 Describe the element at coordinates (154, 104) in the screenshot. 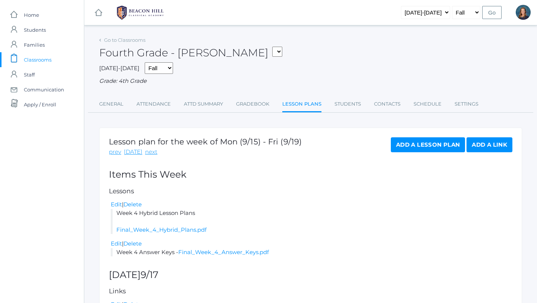

I see `a: Attendance` at that location.